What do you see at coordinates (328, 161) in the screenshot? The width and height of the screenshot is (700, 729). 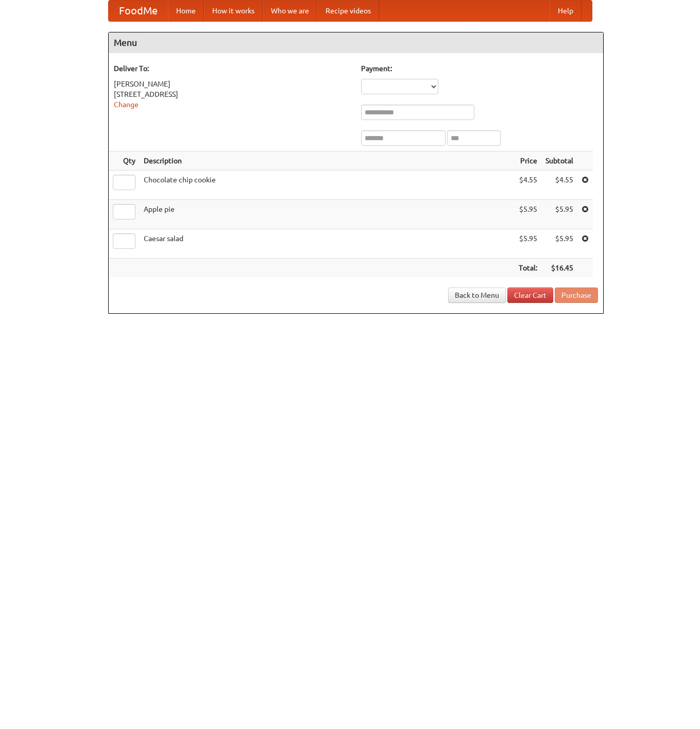 I see `th: Description` at bounding box center [328, 161].